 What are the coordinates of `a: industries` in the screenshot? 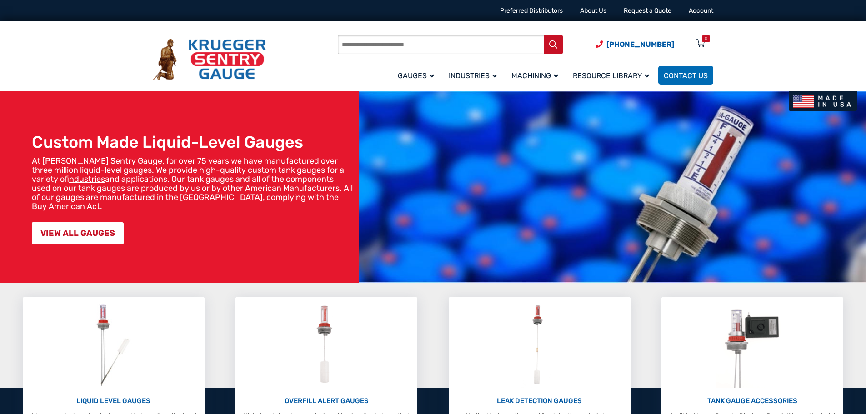 It's located at (87, 179).